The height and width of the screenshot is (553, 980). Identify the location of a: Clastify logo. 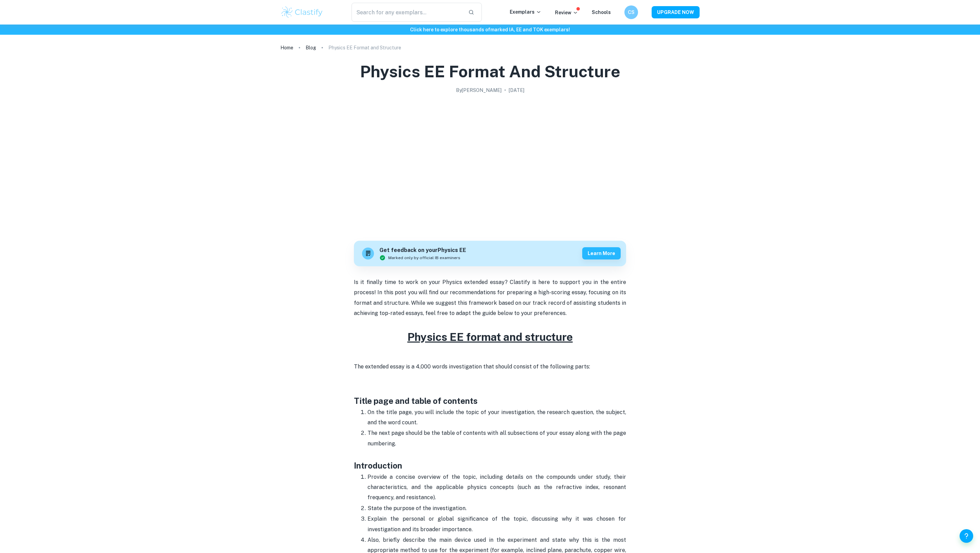
(302, 12).